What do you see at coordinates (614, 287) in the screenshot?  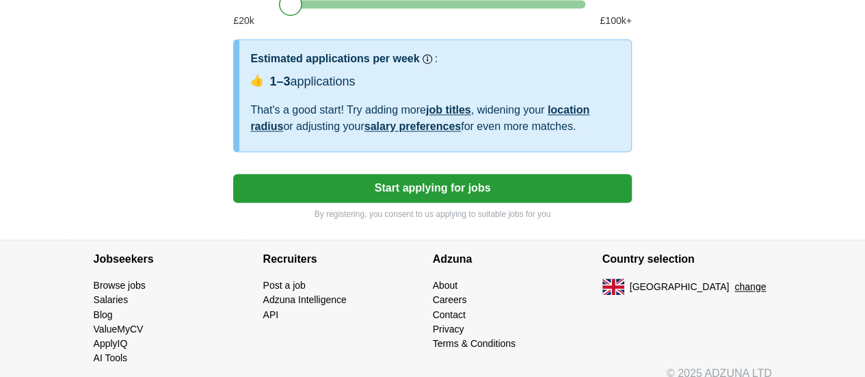 I see `img: UK flag` at bounding box center [614, 287].